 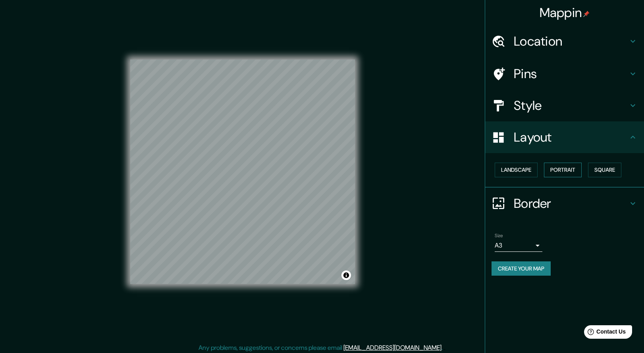 I want to click on h4: Border, so click(x=571, y=204).